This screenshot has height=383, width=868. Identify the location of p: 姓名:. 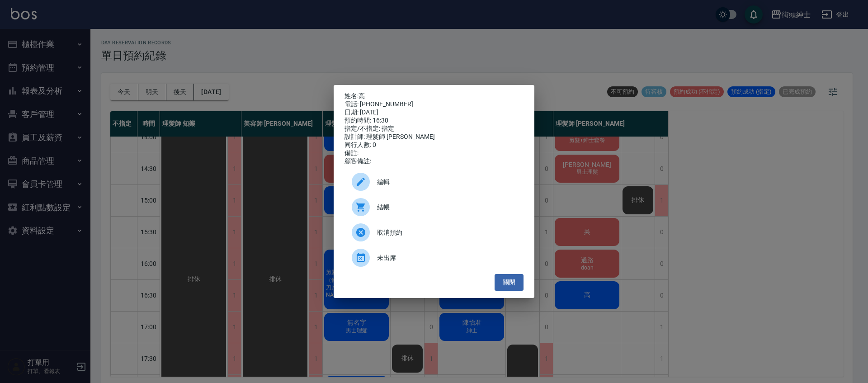
(434, 96).